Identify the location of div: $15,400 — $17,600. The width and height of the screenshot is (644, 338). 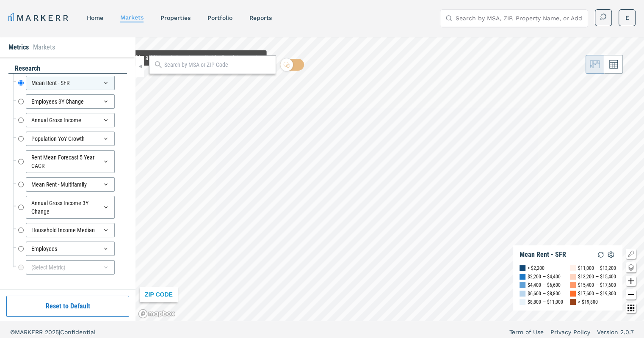
(596, 285).